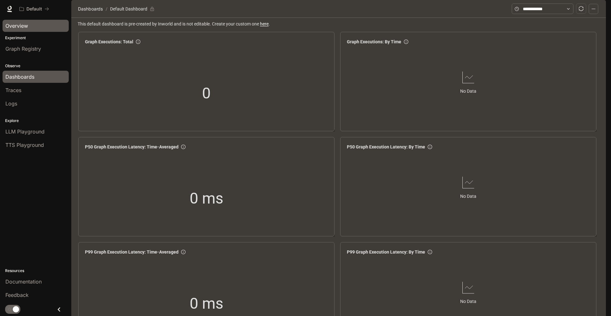 The width and height of the screenshot is (611, 316). What do you see at coordinates (339, 24) in the screenshot?
I see `span: This default dashboard is pre-created by Inworld and is not editable. Create your custom one .` at bounding box center [339, 24].